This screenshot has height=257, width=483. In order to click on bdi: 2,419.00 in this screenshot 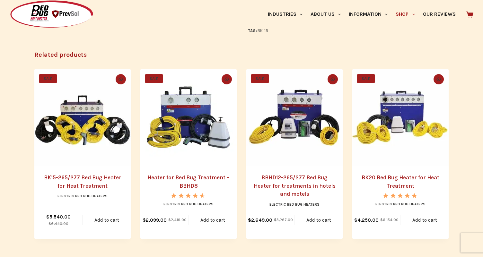, I will do `click(177, 220)`.